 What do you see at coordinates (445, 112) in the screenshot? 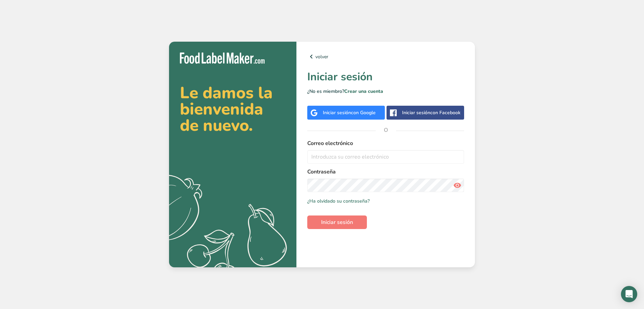
I see `span: con Facebook` at bounding box center [445, 112].